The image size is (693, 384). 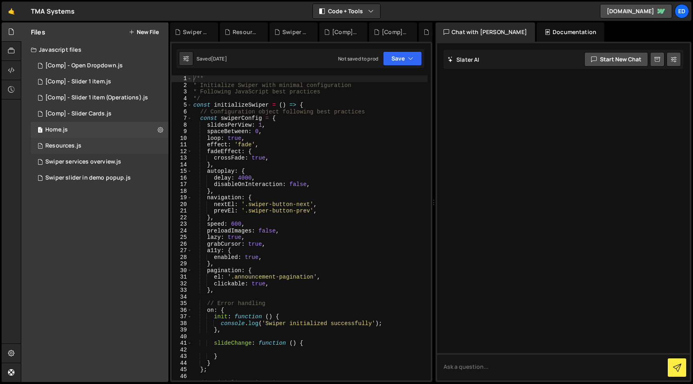 What do you see at coordinates (182, 363) in the screenshot?
I see `div: 44` at bounding box center [182, 363].